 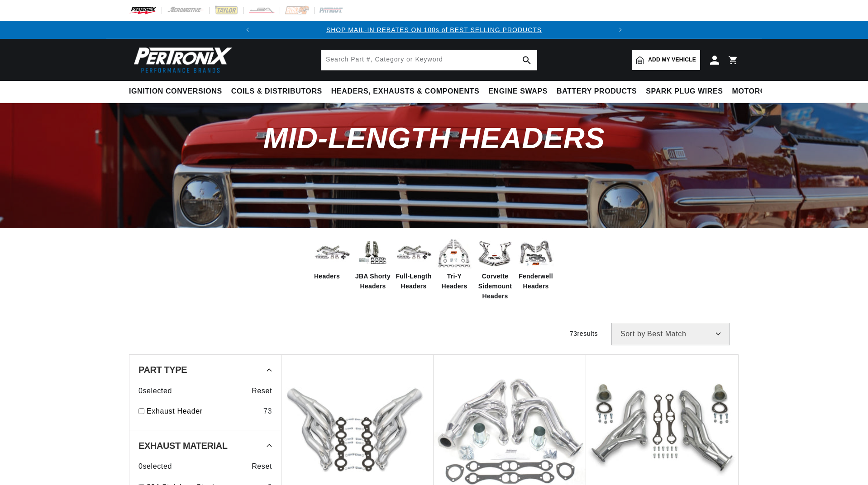 I want to click on span: Headers, Exhausts & Components, so click(x=405, y=92).